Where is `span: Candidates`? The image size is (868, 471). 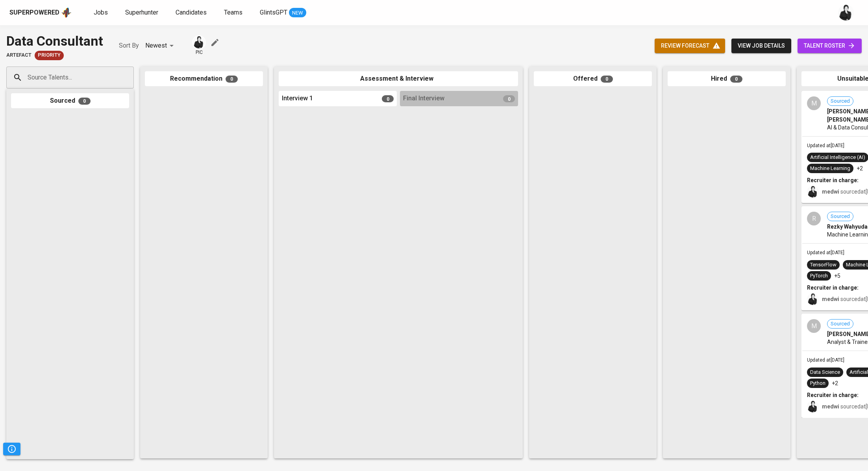
span: Candidates is located at coordinates (191, 12).